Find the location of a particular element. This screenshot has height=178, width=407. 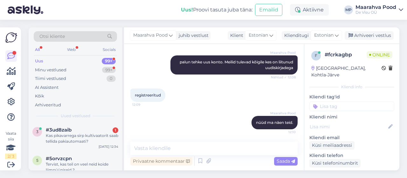

p: Kliendi tag'id is located at coordinates (352, 97).